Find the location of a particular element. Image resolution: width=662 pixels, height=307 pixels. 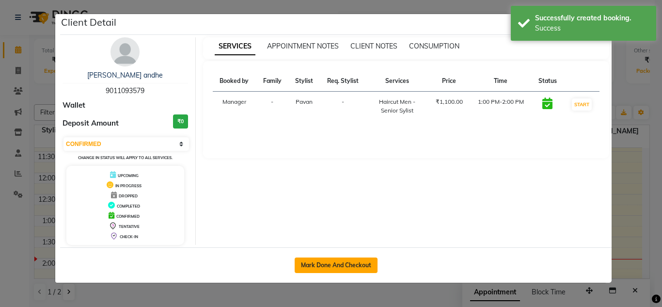

span: UPCOMING is located at coordinates (128, 175).